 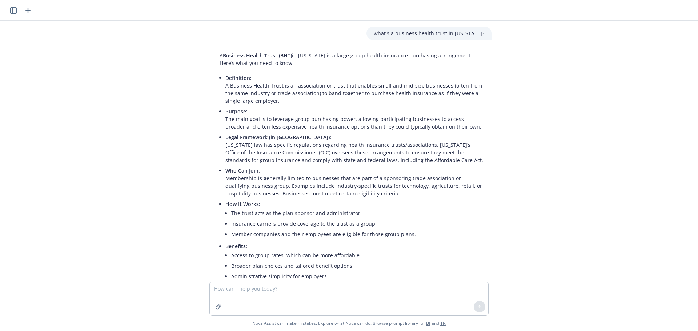 What do you see at coordinates (358, 213) in the screenshot?
I see `li: The trust acts as the plan sponsor and administrator.` at bounding box center [358, 213].